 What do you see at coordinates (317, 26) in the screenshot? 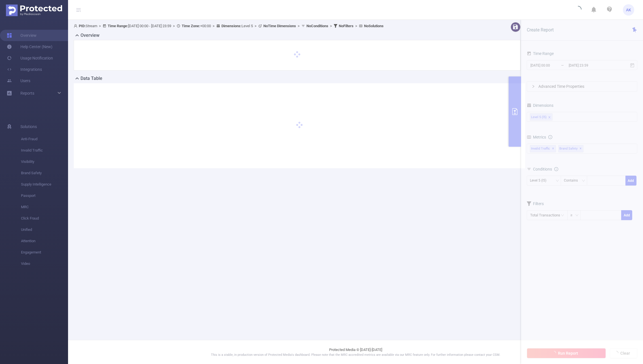
I see `b: No Conditions` at bounding box center [317, 26].